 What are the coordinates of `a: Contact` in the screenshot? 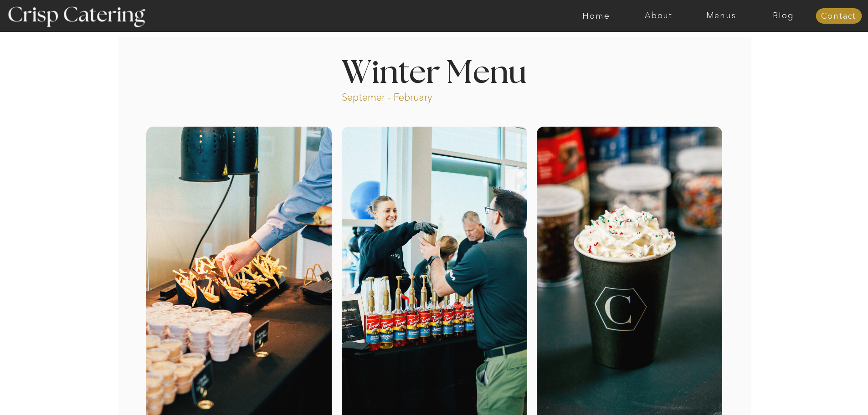 It's located at (838, 16).